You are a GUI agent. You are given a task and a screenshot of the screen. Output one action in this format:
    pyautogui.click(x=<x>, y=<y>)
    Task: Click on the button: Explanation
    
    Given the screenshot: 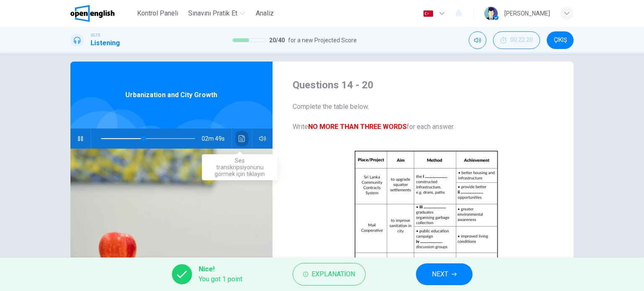 What is the action you would take?
    pyautogui.click(x=329, y=275)
    